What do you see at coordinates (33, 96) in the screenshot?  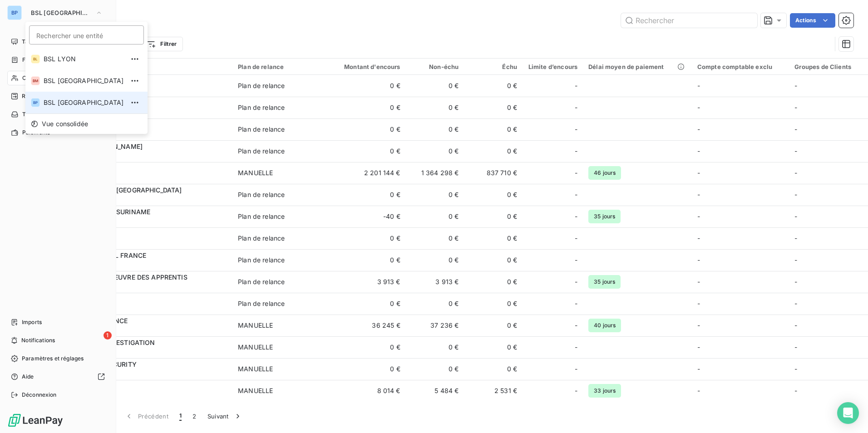 I see `span: Relances` at bounding box center [33, 96].